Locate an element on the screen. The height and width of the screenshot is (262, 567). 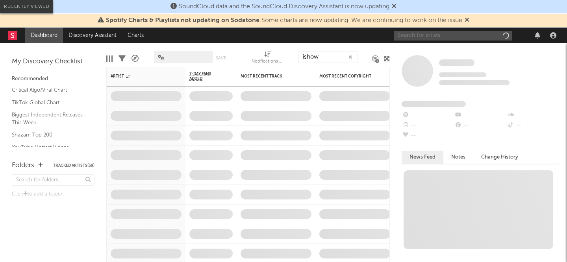
button: Save is located at coordinates (221, 58).